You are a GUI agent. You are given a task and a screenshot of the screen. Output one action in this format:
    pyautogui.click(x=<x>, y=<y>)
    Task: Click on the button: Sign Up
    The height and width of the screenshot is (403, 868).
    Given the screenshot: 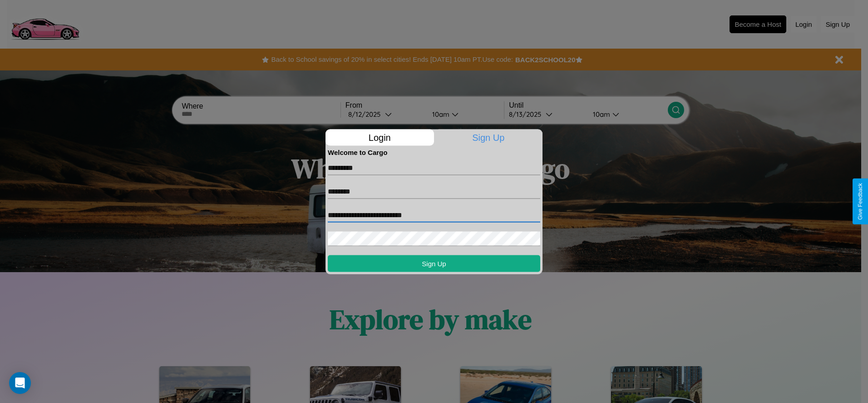 What is the action you would take?
    pyautogui.click(x=434, y=263)
    